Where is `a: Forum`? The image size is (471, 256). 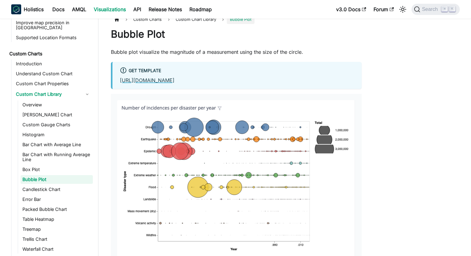 a: Forum is located at coordinates (383, 9).